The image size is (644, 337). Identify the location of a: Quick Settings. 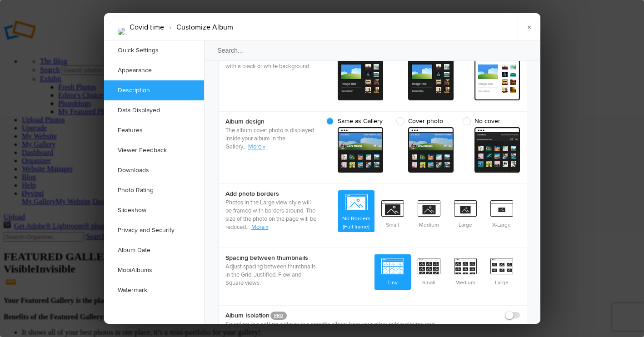
(154, 51).